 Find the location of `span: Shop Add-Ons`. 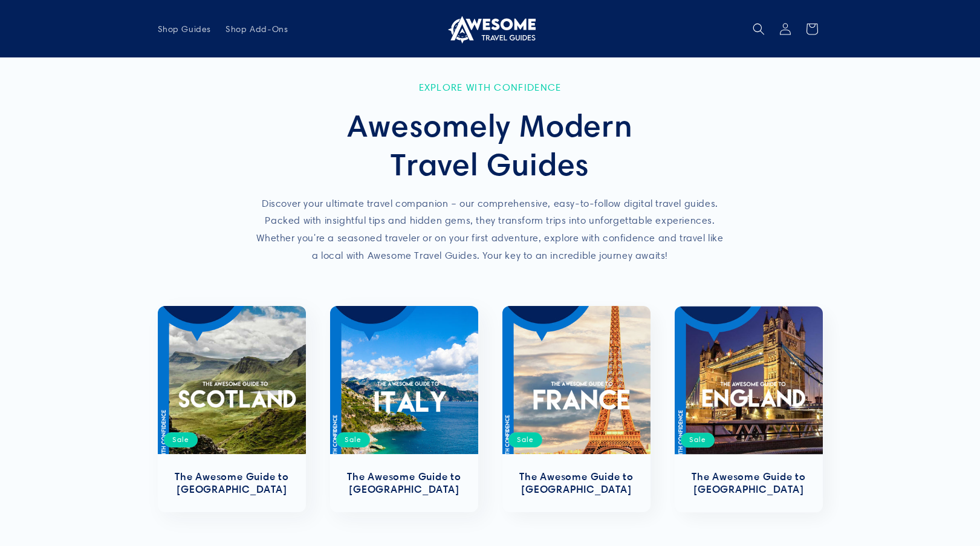

span: Shop Add-Ons is located at coordinates (257, 29).